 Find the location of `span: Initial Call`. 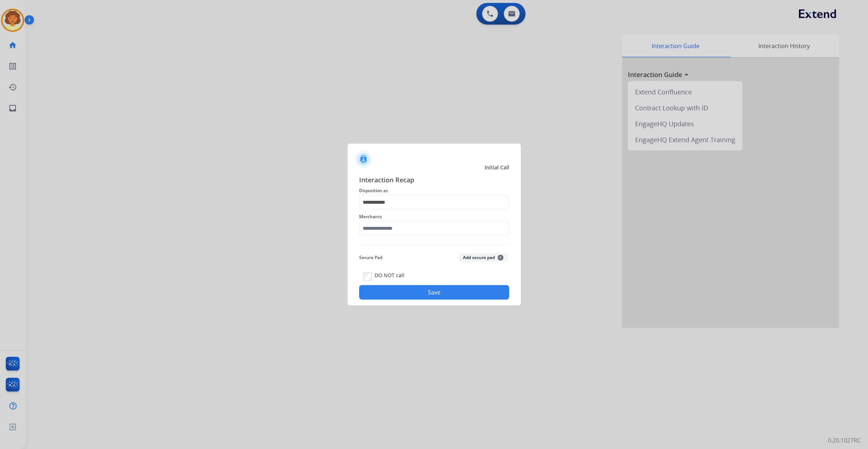

span: Initial Call is located at coordinates (497, 167).